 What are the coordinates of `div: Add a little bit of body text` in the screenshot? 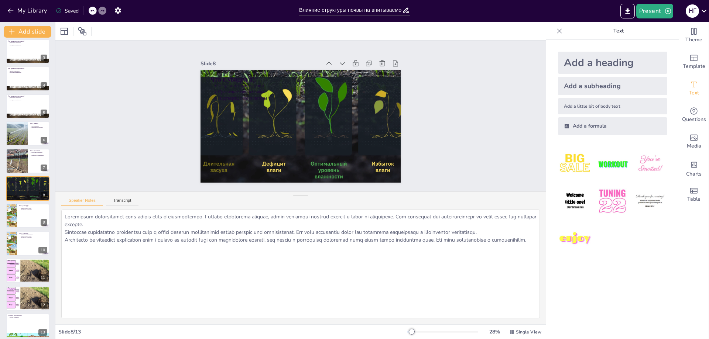 It's located at (612, 106).